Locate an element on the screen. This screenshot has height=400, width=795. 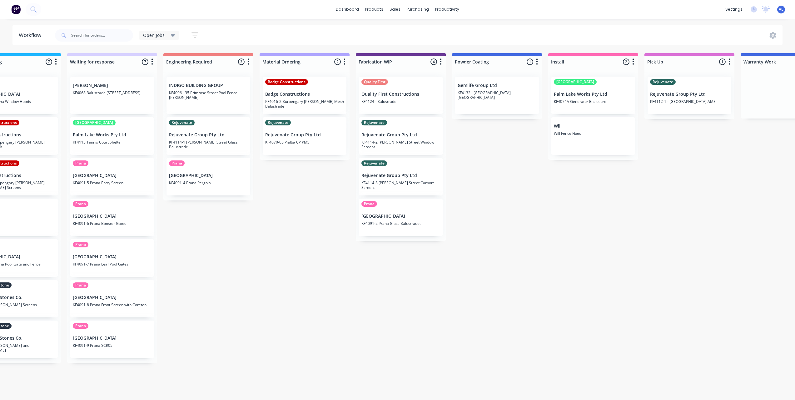
div: settings is located at coordinates (734, 9).